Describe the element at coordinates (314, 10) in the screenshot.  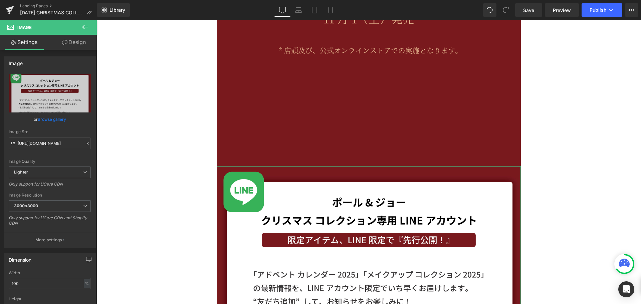
I see `a: Tablet` at that location.